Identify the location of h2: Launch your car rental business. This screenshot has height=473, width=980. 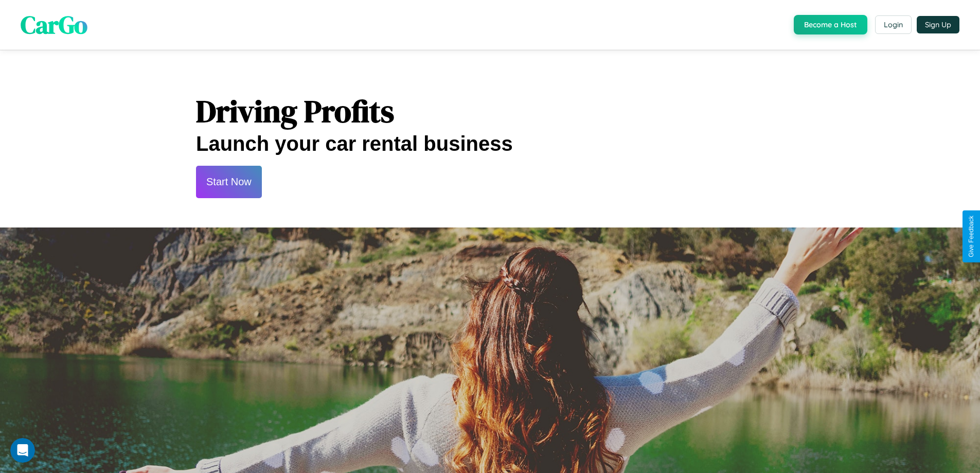
(490, 143).